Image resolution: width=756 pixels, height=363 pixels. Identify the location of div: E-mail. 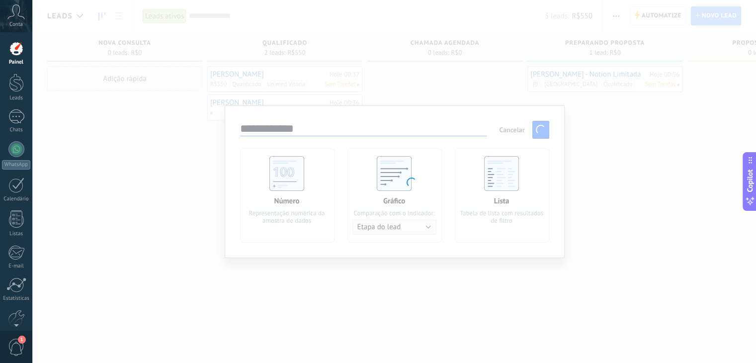
(16, 266).